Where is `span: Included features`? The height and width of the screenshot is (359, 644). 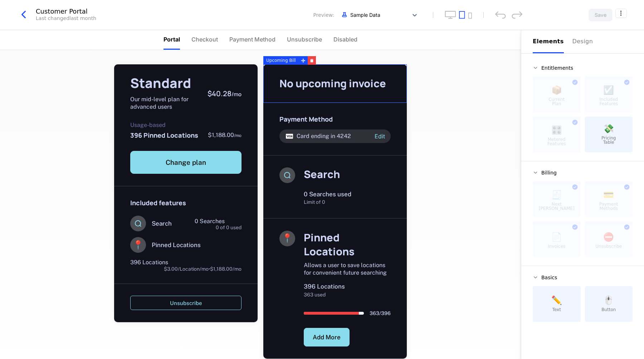
span: Included features is located at coordinates (158, 203).